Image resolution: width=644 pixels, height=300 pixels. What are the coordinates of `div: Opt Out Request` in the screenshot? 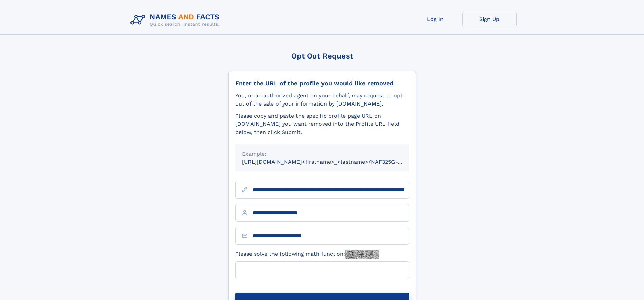 It's located at (322, 56).